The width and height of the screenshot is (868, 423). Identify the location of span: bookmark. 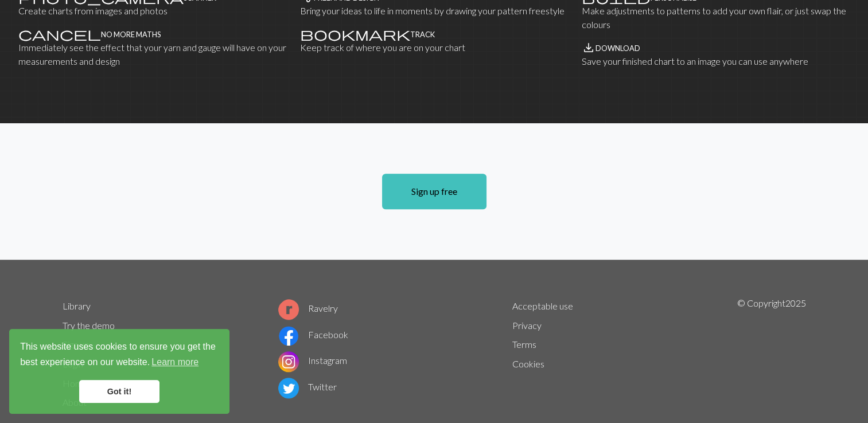
(355, 34).